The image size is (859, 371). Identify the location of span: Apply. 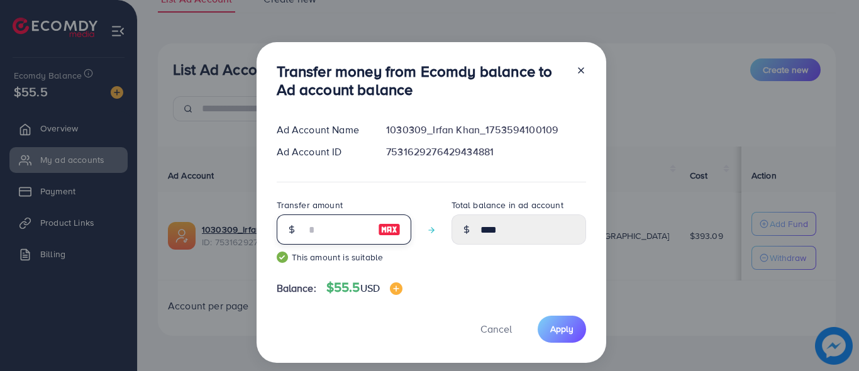
(562, 329).